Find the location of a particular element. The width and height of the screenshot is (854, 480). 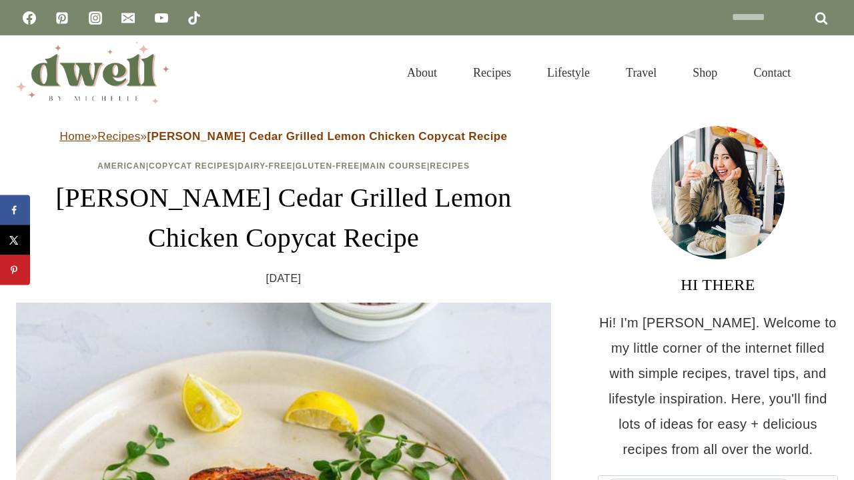

a: Instagram is located at coordinates (95, 18).